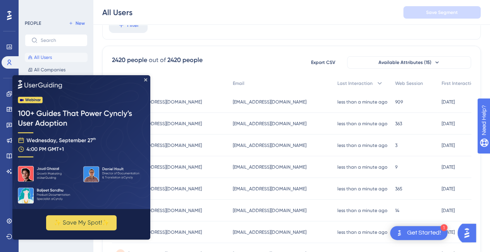  I want to click on button: New, so click(77, 23).